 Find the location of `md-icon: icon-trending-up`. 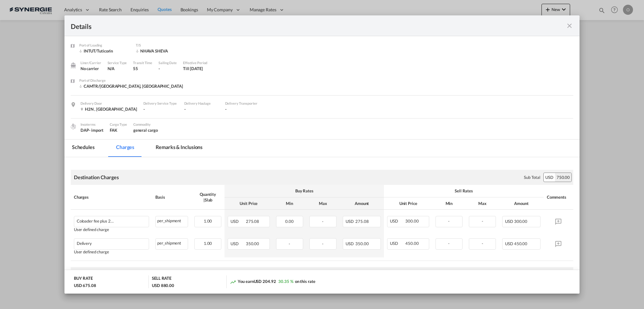

md-icon: icon-trending-up is located at coordinates (233, 282).